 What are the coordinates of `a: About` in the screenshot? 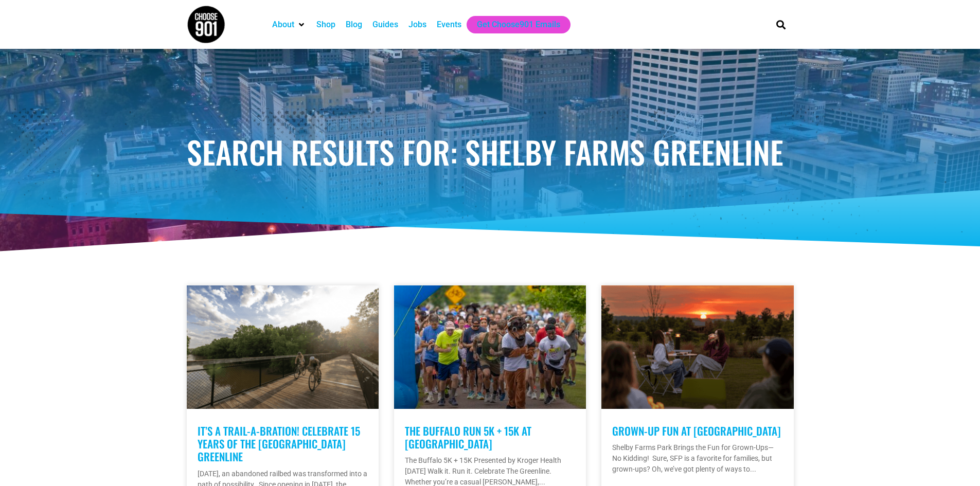 It's located at (283, 24).